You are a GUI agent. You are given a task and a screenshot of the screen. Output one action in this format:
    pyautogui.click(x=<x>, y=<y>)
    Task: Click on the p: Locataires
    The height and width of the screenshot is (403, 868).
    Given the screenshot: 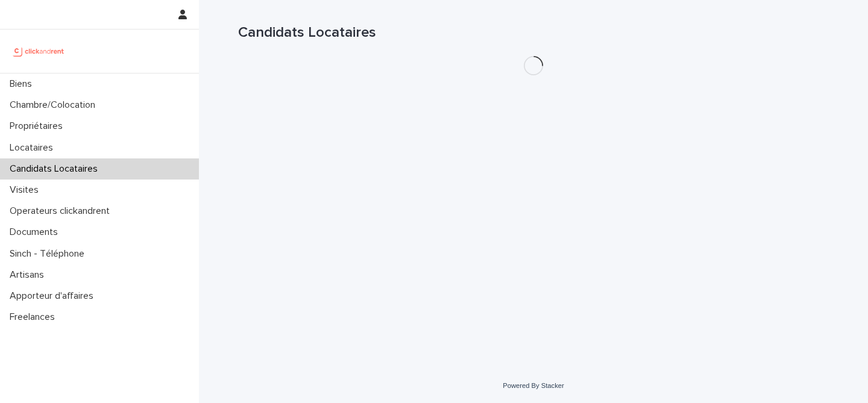 What is the action you would take?
    pyautogui.click(x=34, y=148)
    